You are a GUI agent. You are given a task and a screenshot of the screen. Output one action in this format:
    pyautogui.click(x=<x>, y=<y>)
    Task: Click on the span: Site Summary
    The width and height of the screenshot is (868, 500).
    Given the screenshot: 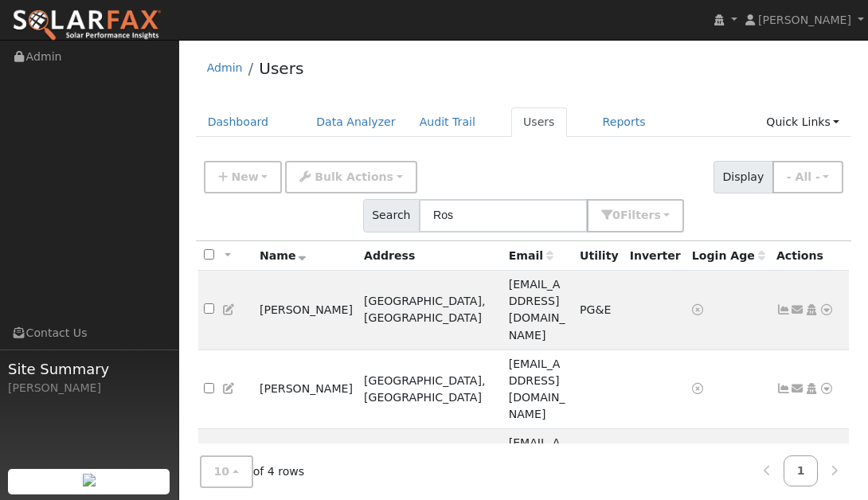 What is the action you would take?
    pyautogui.click(x=89, y=369)
    